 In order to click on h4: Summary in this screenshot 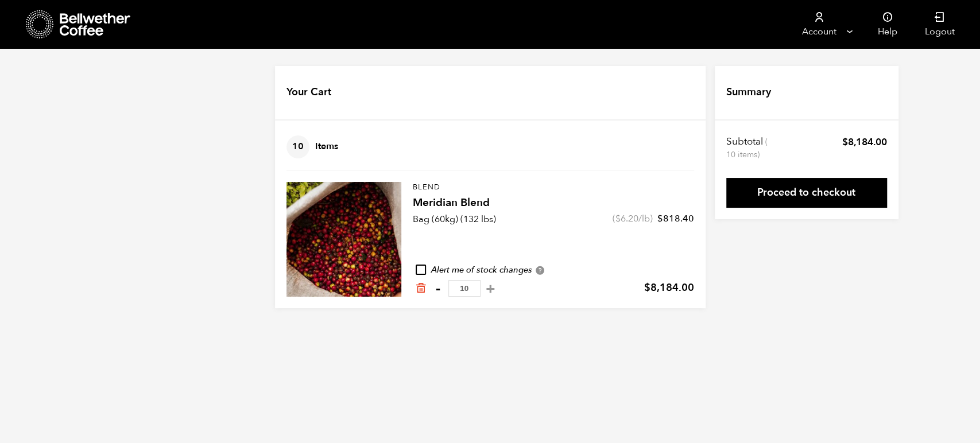, I will do `click(749, 93)`.